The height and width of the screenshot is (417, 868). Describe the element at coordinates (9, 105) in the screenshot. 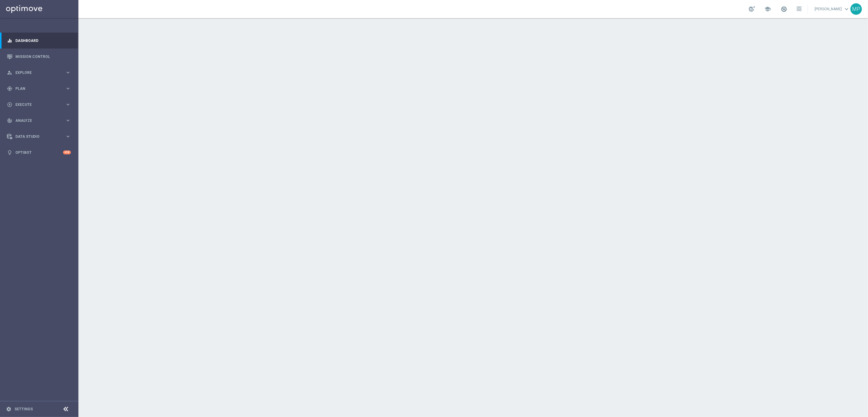

I see `i: play_circle_outline` at that location.